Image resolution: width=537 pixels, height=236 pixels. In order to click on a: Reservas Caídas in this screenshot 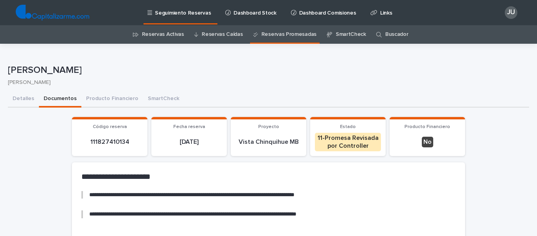, I will do `click(222, 34)`.